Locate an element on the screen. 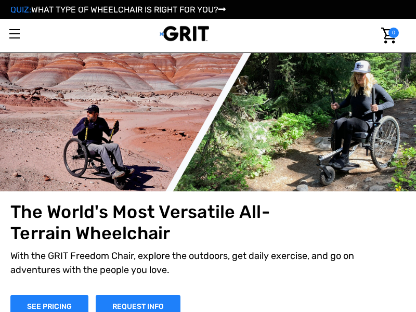 The height and width of the screenshot is (312, 416). img: GRIT All-Terrain Wheelchair and Mobility Equipment is located at coordinates (184, 33).